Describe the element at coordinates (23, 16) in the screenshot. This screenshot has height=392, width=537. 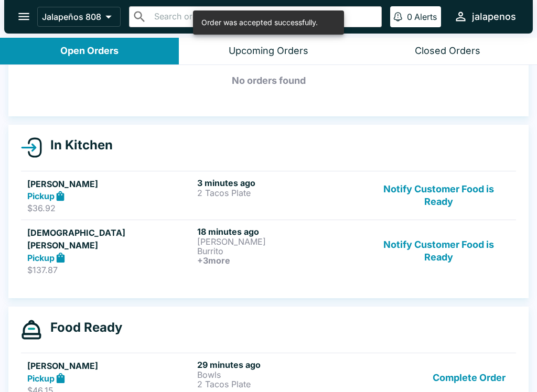
I see `button: open drawer` at that location.